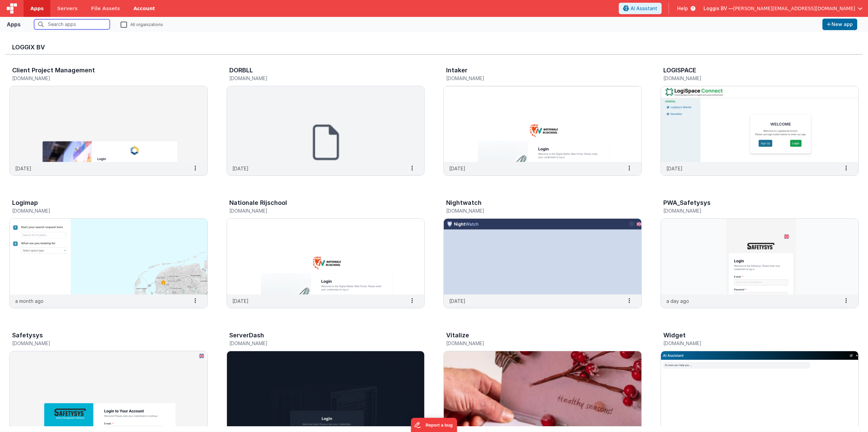 This screenshot has height=432, width=868. Describe the element at coordinates (13, 24) in the screenshot. I see `div: Apps` at that location.